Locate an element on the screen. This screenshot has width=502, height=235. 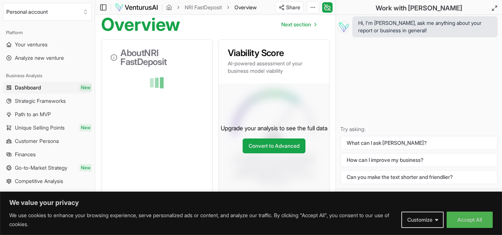
a: Your ventures is located at coordinates (47, 45).